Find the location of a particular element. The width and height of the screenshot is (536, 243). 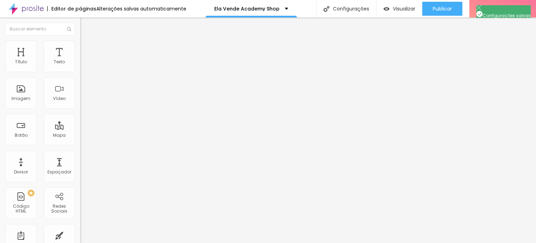

div: Editor de páginas is located at coordinates (72, 9).